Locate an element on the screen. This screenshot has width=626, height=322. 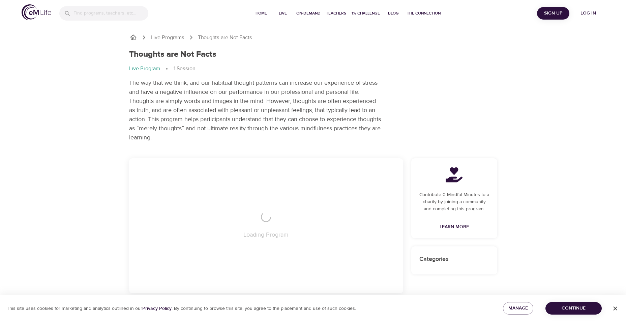
p: 1 Session is located at coordinates (184, 68).